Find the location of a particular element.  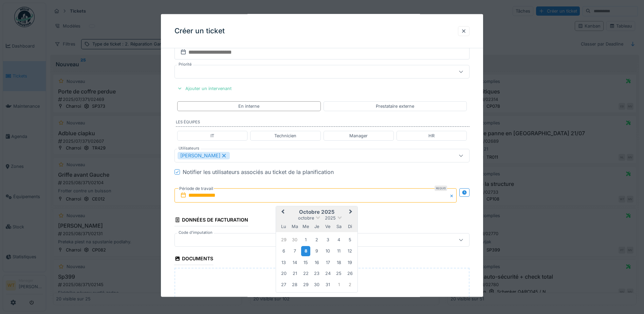

div: mardi is located at coordinates (295, 226).